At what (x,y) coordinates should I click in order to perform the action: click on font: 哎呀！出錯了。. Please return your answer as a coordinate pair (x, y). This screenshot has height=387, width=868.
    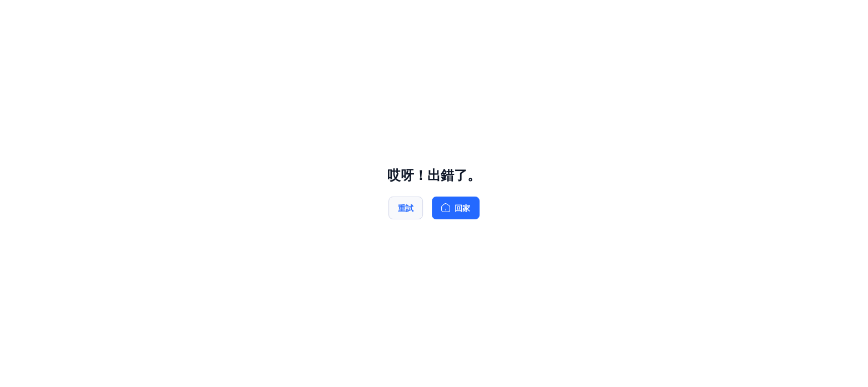
    Looking at the image, I should click on (434, 175).